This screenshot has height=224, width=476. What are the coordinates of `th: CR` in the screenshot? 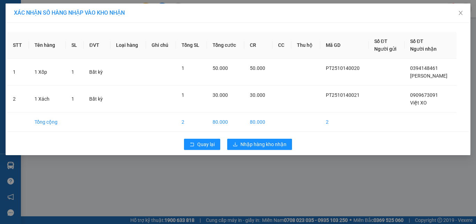 It's located at (259, 45).